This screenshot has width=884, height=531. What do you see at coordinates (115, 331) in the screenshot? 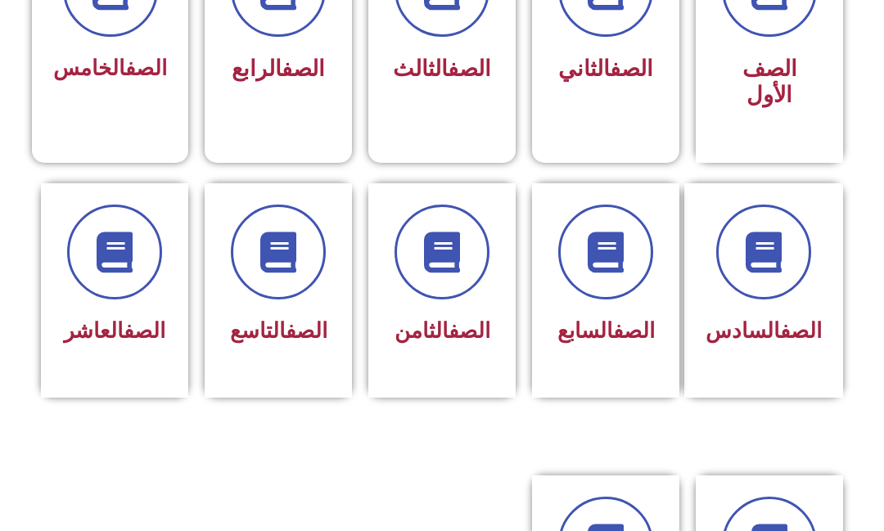
I see `span: العاشر` at bounding box center [115, 331].